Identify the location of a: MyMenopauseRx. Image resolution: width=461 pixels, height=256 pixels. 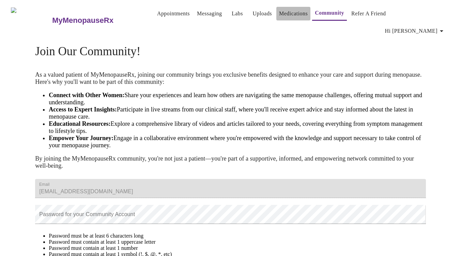
(96, 20).